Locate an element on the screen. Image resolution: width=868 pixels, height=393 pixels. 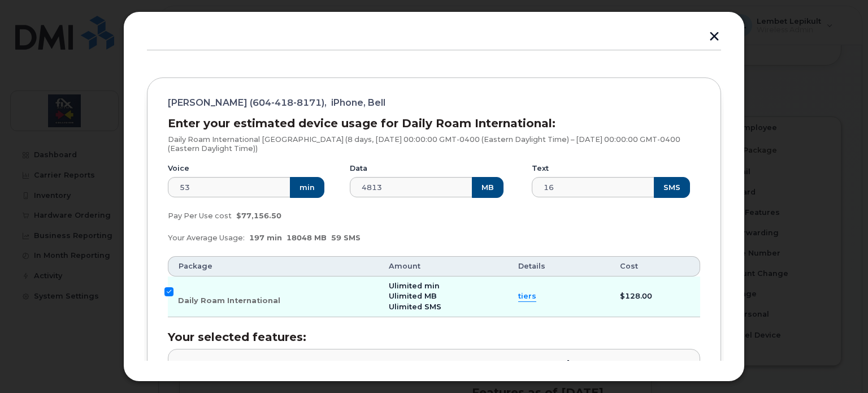
th: Cost is located at coordinates (655, 267).